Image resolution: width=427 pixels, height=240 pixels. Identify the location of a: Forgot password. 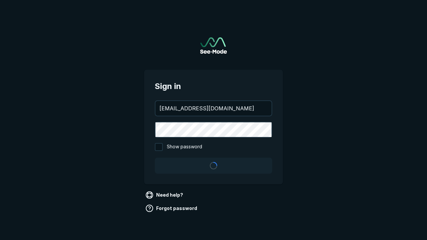
(172, 208).